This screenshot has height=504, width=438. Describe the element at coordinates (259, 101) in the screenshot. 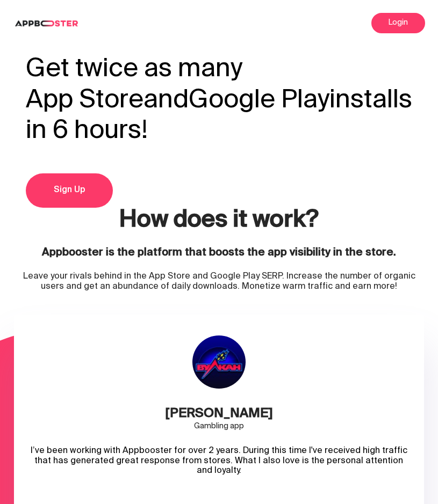

I see `span: Google Play` at that location.